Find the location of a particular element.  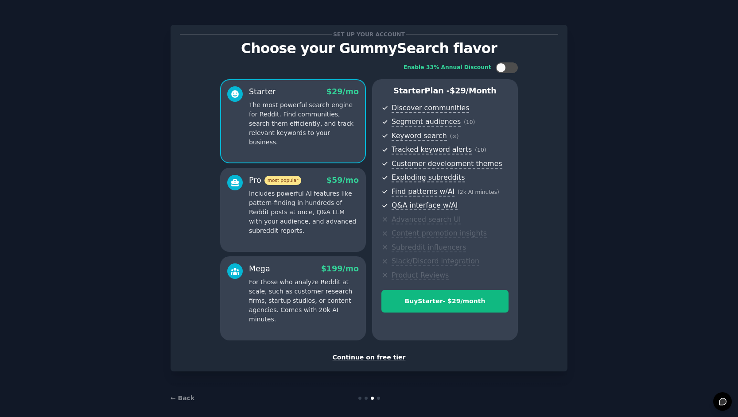

span: Content promotion insights is located at coordinates (439, 233).